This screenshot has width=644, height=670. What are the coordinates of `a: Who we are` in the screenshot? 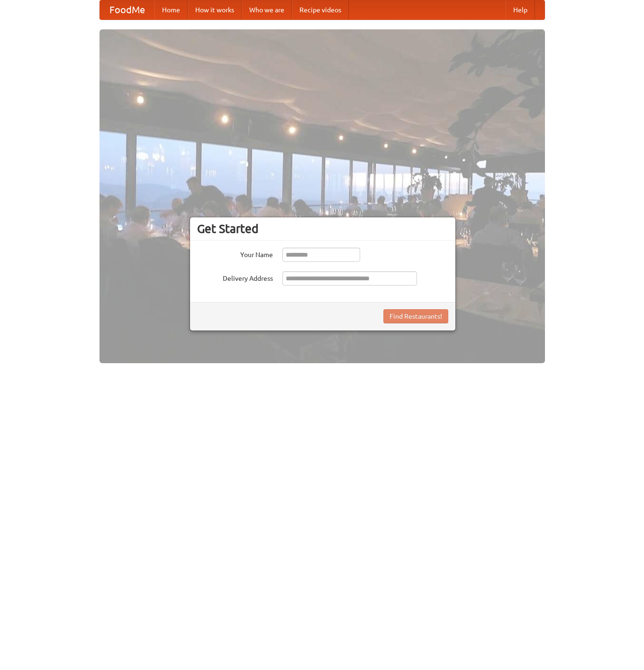 It's located at (266, 10).